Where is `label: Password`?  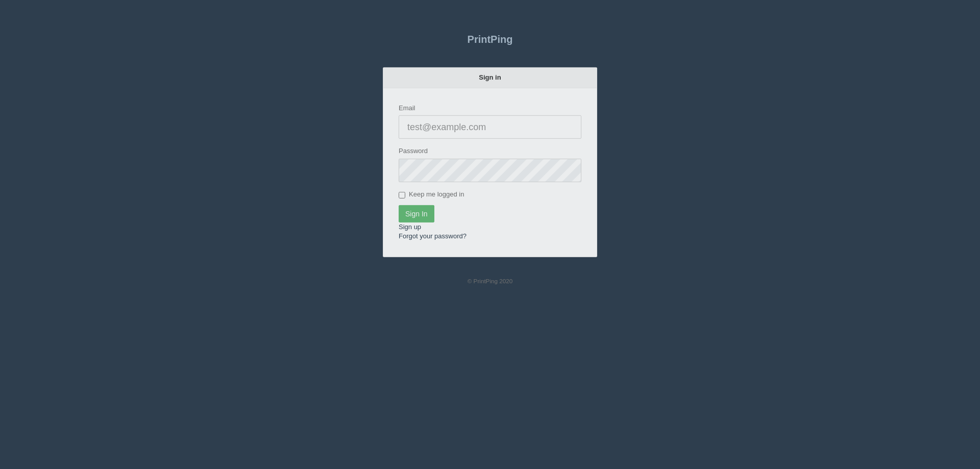 label: Password is located at coordinates (413, 150).